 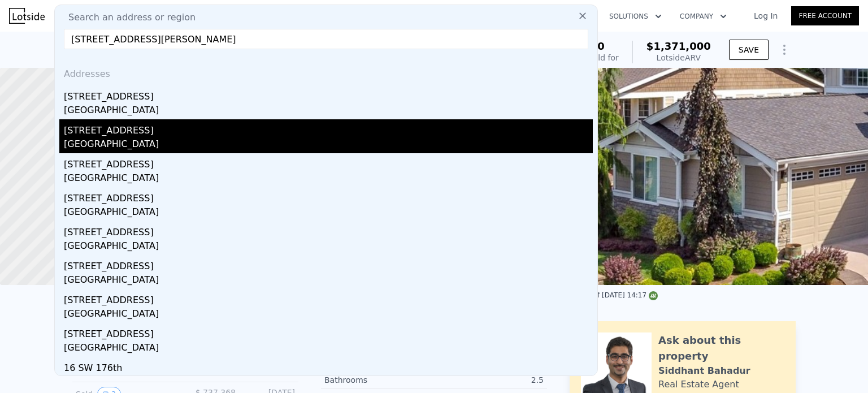 I want to click on a: Log In, so click(x=766, y=16).